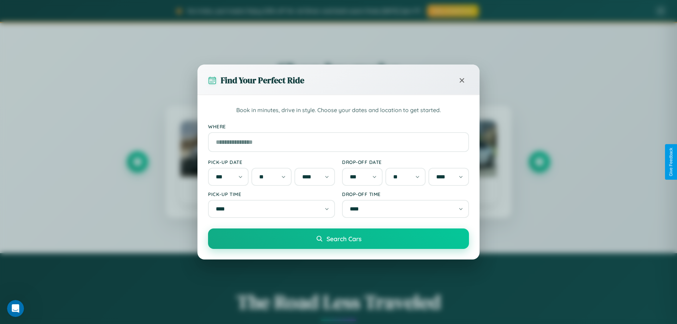  I want to click on span: Search Cars, so click(344, 239).